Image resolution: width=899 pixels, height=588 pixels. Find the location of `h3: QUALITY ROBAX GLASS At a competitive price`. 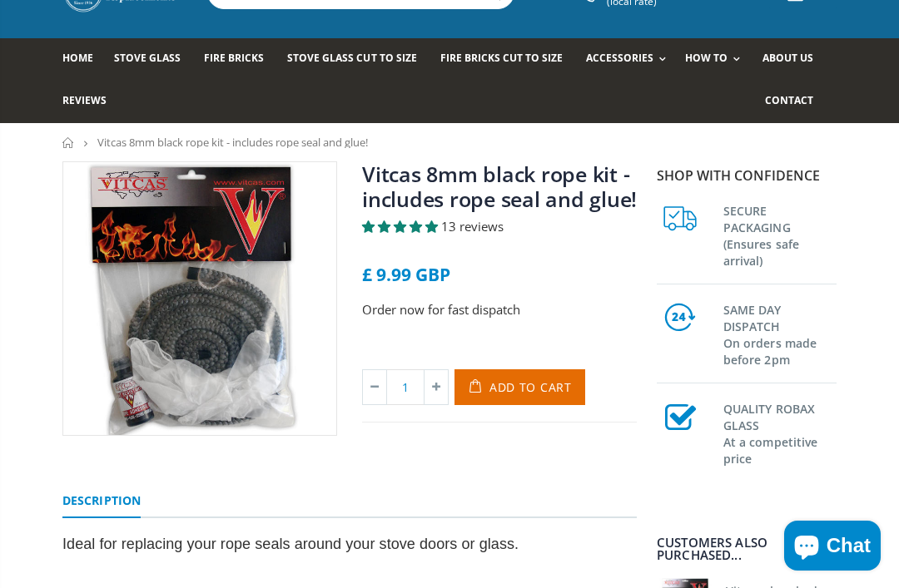

h3: QUALITY ROBAX GLASS At a competitive price is located at coordinates (780, 433).